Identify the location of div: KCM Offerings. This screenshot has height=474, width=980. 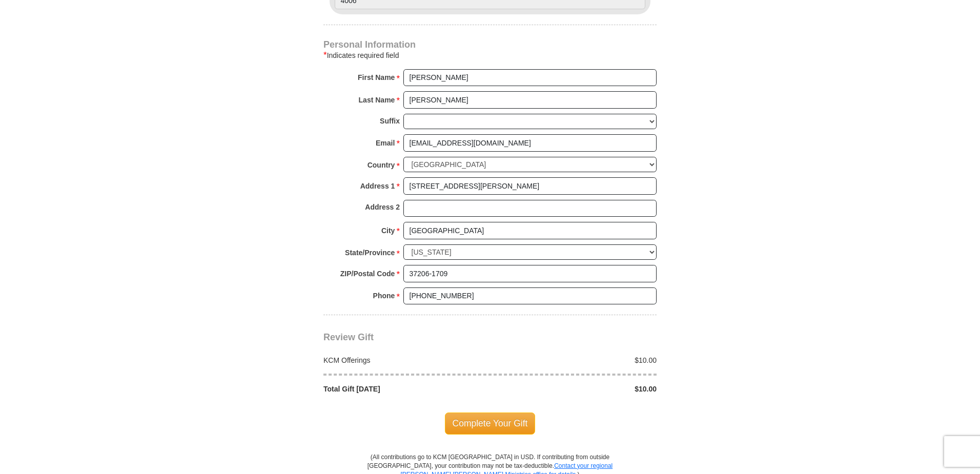
(405, 361).